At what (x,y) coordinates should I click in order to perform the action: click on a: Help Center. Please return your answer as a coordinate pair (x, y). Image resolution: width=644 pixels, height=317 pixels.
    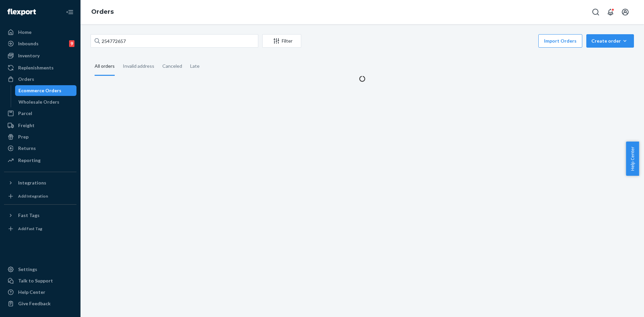
    Looking at the image, I should click on (40, 292).